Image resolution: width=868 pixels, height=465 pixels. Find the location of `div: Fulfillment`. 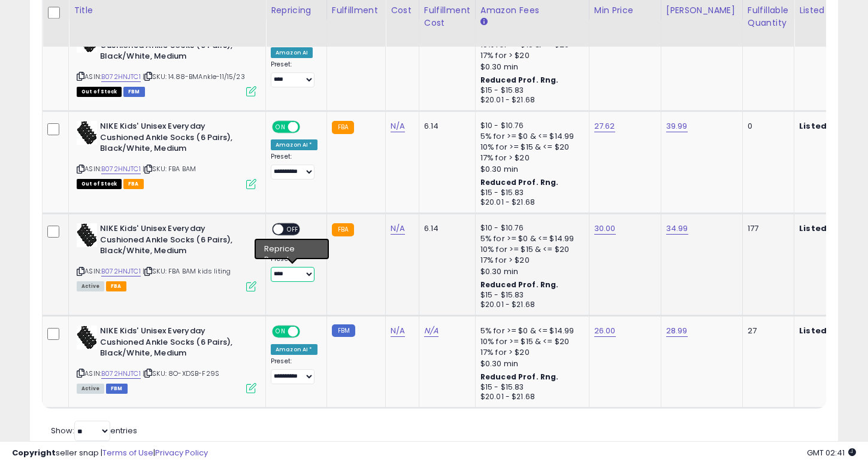

div: Fulfillment is located at coordinates (356, 10).